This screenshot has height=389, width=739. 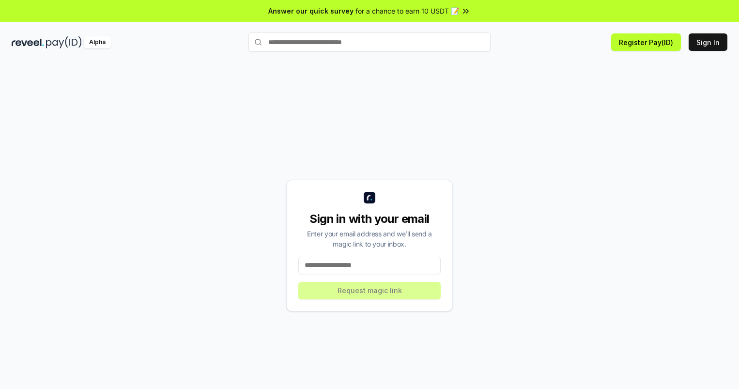 I want to click on button: Sign In, so click(x=708, y=42).